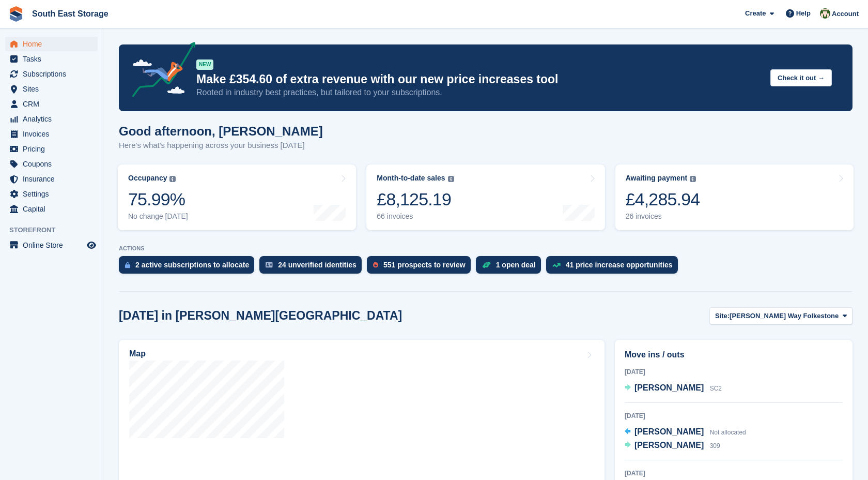  I want to click on a: South East Storage, so click(70, 13).